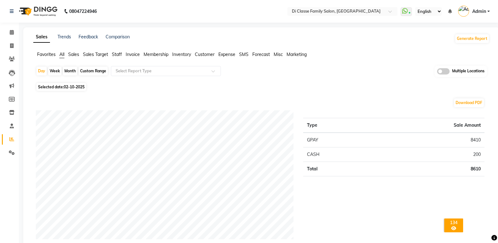  What do you see at coordinates (64, 37) in the screenshot?
I see `a: Trends` at bounding box center [64, 37].